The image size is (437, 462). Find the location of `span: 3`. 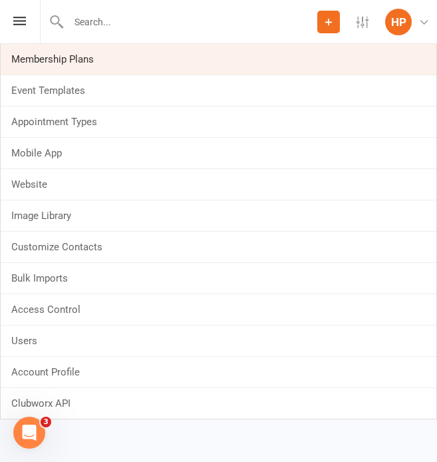

span: 3 is located at coordinates (46, 422).